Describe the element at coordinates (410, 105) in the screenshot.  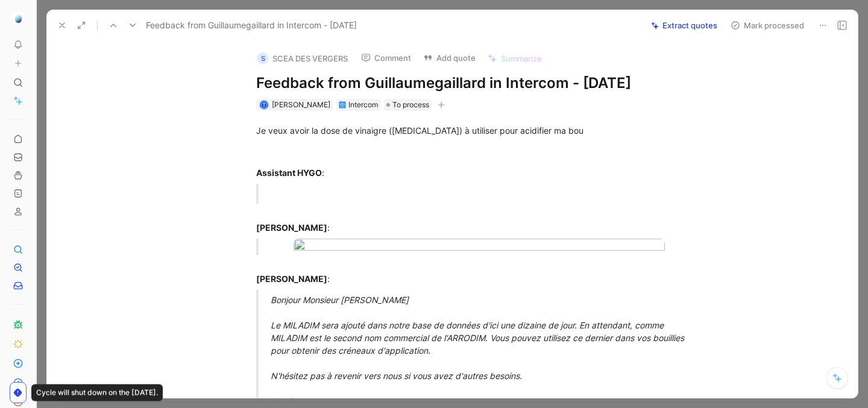
I see `span: To process` at that location.